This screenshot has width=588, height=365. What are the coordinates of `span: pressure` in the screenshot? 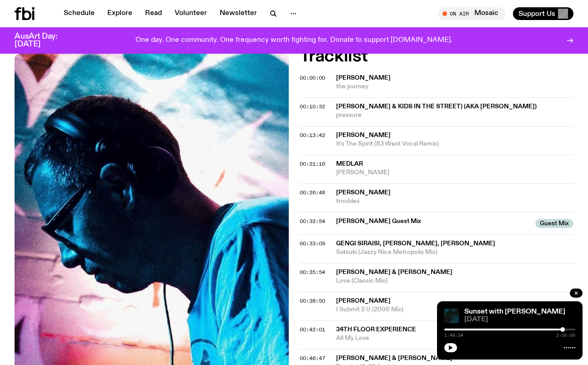 It's located at (455, 115).